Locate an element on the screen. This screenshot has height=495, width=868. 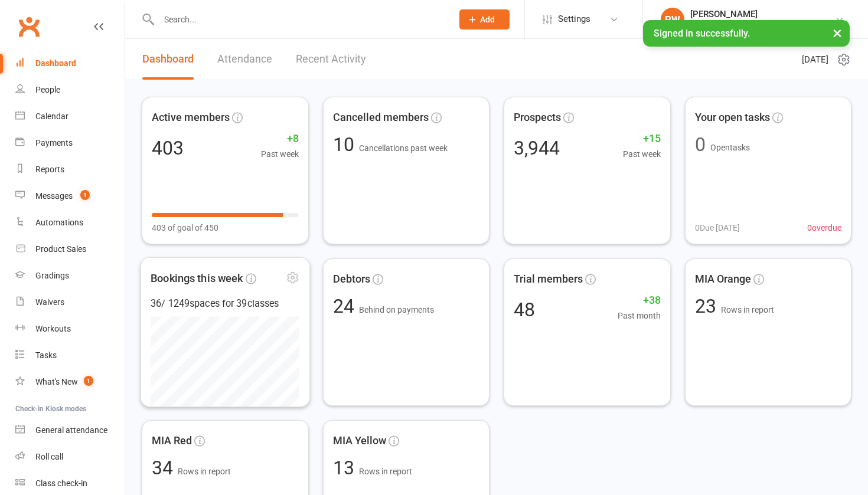
span: Cancelled members is located at coordinates (381, 117).